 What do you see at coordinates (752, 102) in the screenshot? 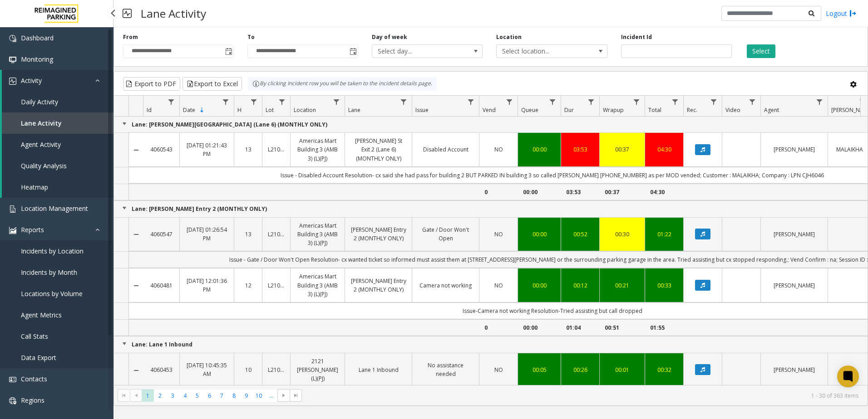
I see `a: Video Filter Menu` at bounding box center [752, 102].